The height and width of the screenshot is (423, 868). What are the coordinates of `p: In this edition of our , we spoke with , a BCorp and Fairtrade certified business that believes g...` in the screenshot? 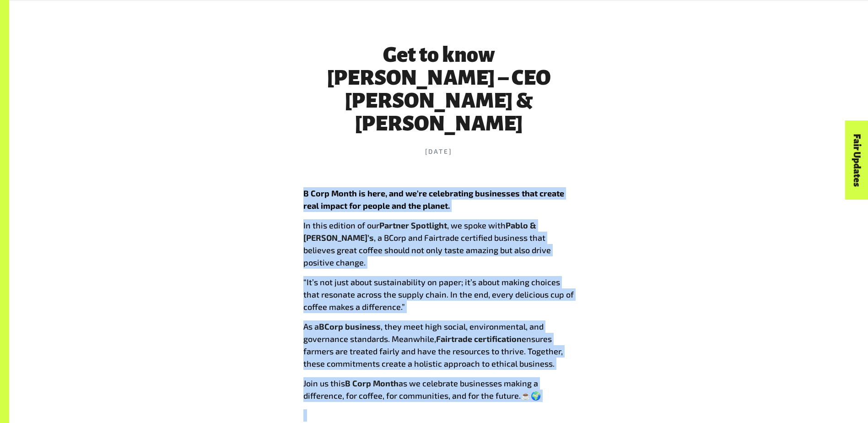 It's located at (439, 244).